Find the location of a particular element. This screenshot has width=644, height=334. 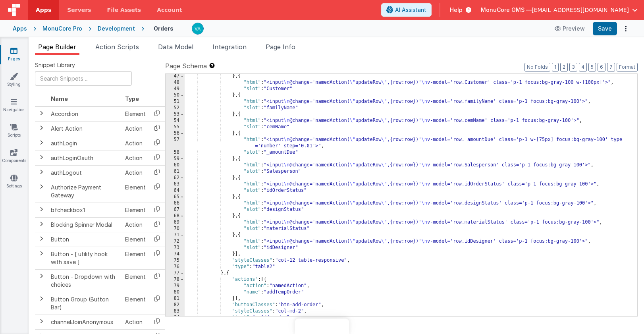

span: Apps is located at coordinates (43, 10).